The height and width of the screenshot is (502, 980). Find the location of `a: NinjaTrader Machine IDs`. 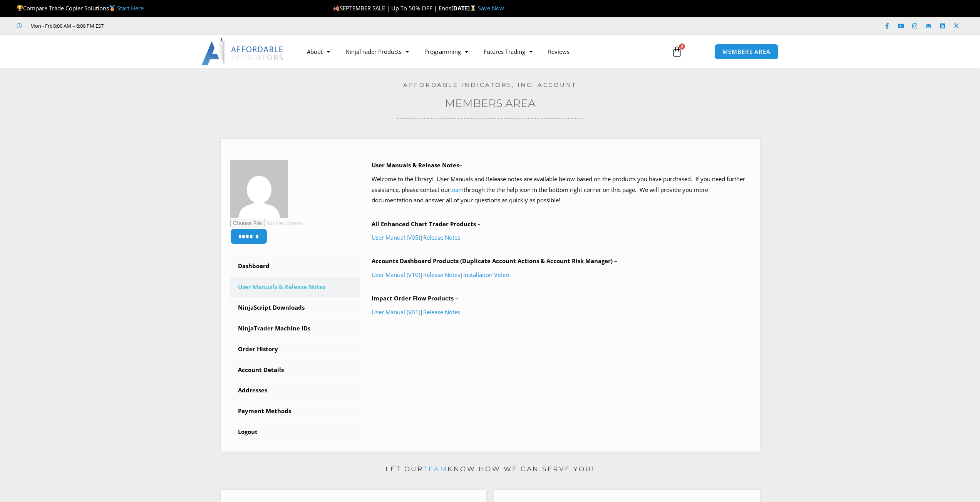

a: NinjaTrader Machine IDs is located at coordinates (296, 329).